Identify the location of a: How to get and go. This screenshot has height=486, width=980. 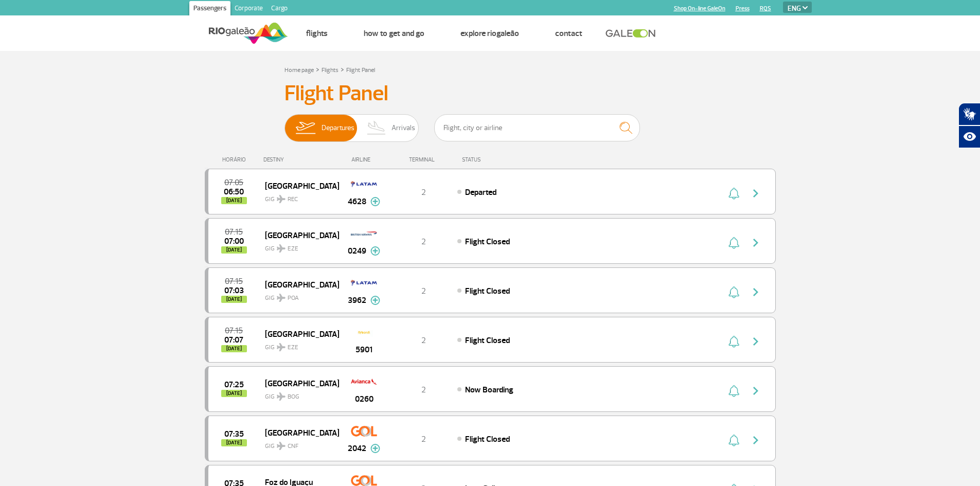
(394, 33).